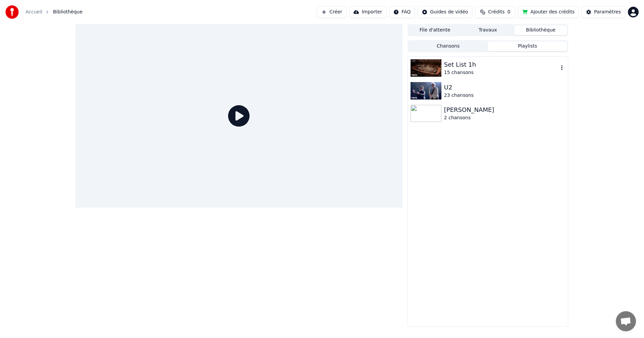  Describe the element at coordinates (435, 30) in the screenshot. I see `button: File d'attente` at that location.